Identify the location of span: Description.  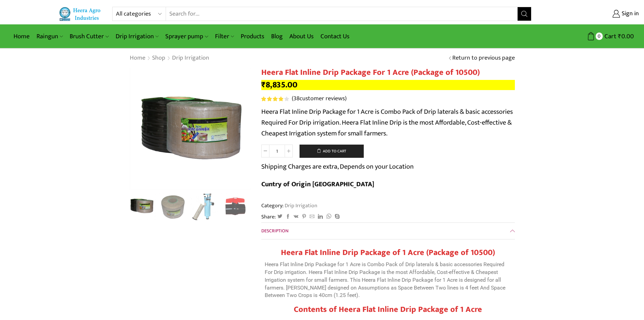
(275, 230).